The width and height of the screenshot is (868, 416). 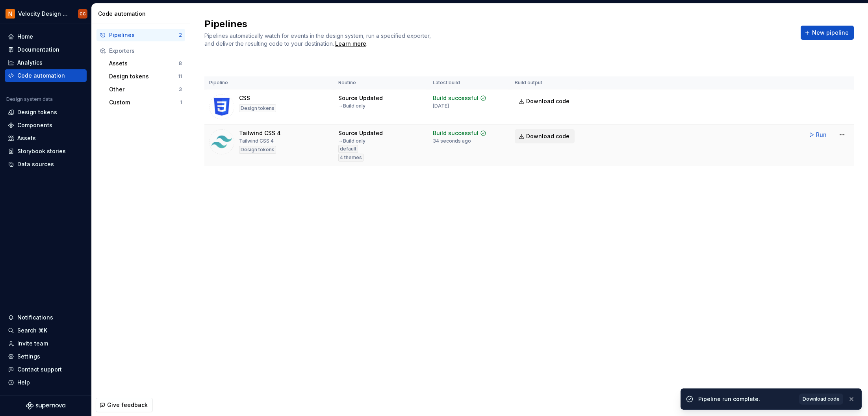 I want to click on th: Pipeline, so click(x=269, y=83).